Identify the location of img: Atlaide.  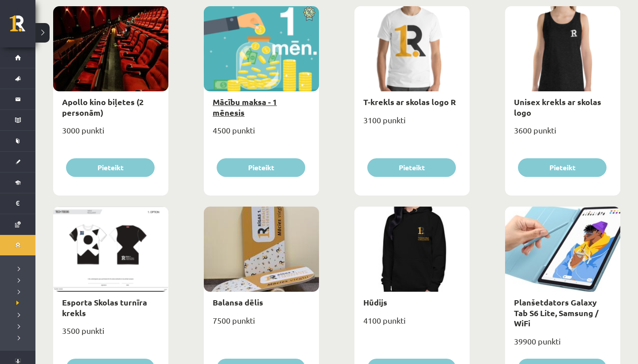
(309, 14).